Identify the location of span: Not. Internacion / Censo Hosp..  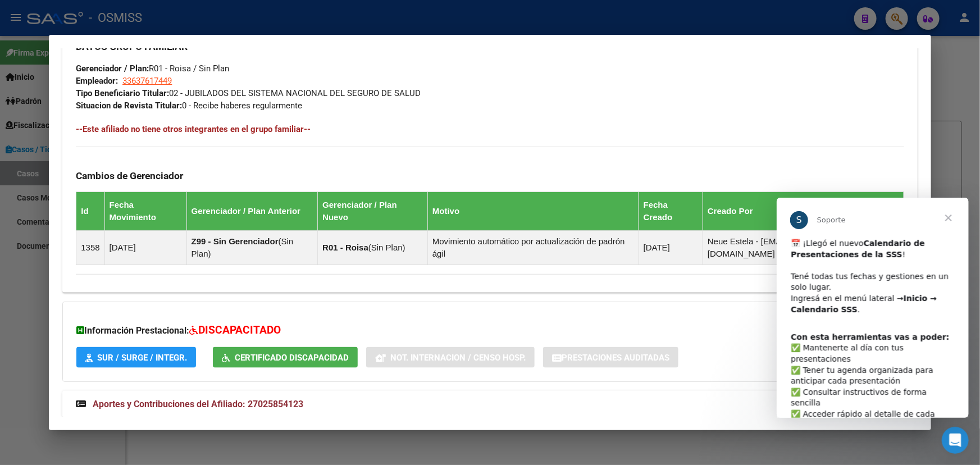
(458, 358).